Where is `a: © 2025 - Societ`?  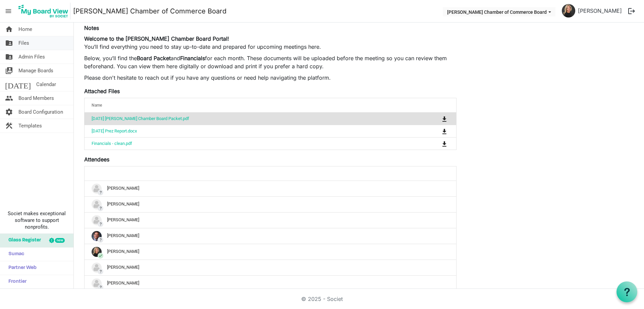 a: © 2025 - Societ is located at coordinates (322, 299).